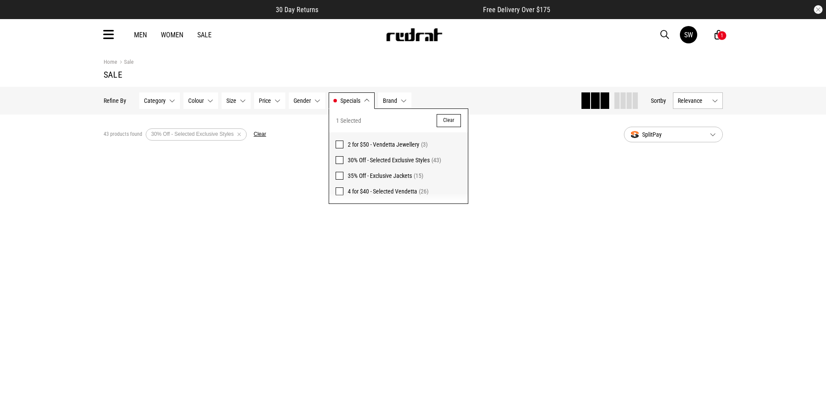 Image resolution: width=826 pixels, height=410 pixels. What do you see at coordinates (414, 35) in the screenshot?
I see `img: Redrat logo` at bounding box center [414, 35].